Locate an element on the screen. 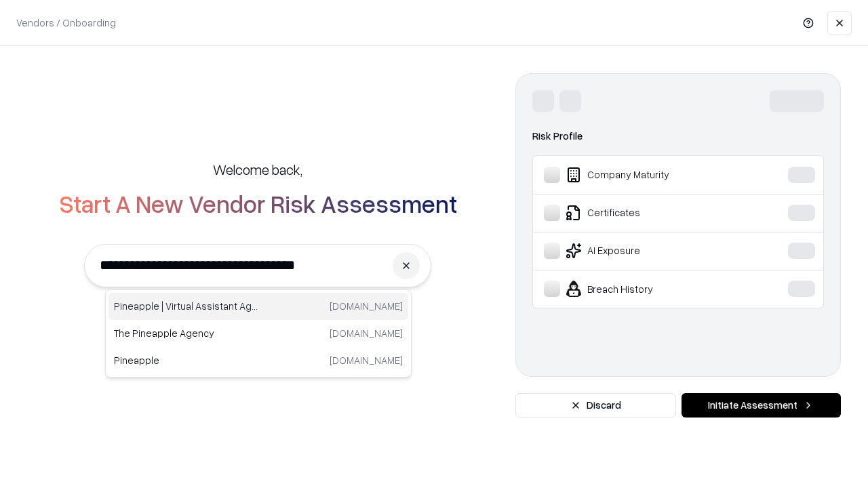  p: Vendors / Onboarding is located at coordinates (66, 23).